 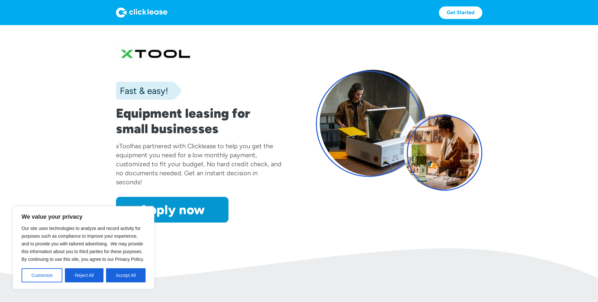 What do you see at coordinates (199, 164) in the screenshot?
I see `div: has partnered with Clicklease to help you get the equipment you need for a low monthly payment, c...` at bounding box center [199, 164].